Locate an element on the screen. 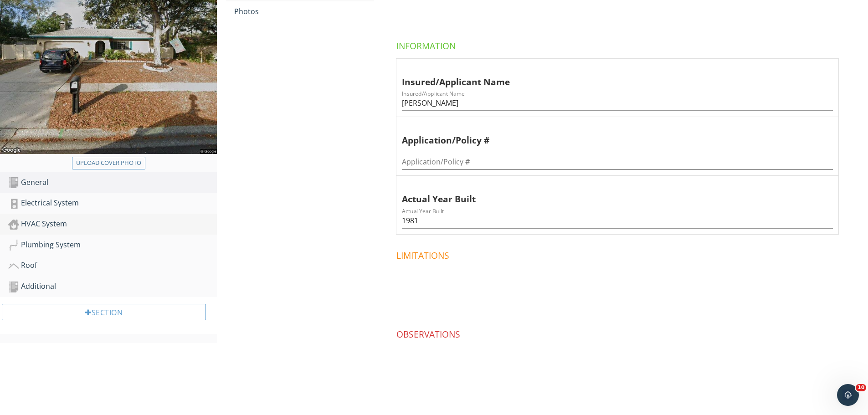 The width and height of the screenshot is (868, 415). div: Plumbing System is located at coordinates (112, 245).